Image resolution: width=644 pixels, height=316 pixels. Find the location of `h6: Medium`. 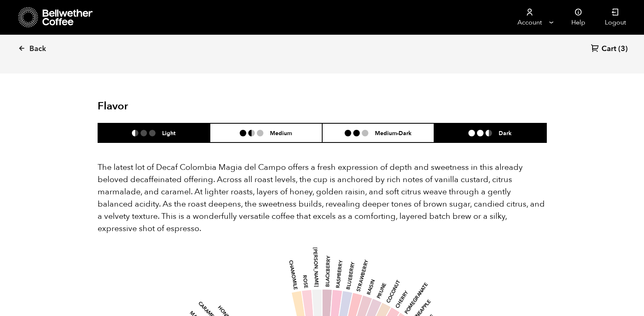

h6: Medium is located at coordinates (281, 132).